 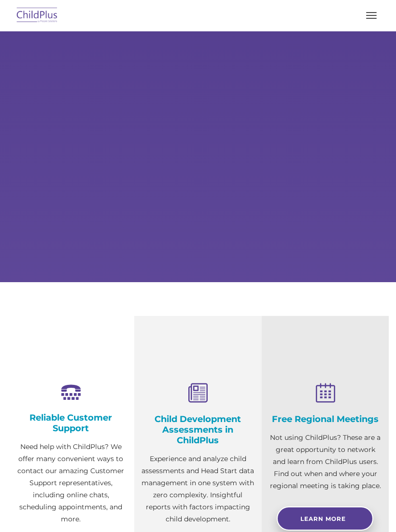 What do you see at coordinates (198, 489) in the screenshot?
I see `p: Experience and analyze child assessments and Head Start data management in one system with zero c...` at bounding box center [198, 489].